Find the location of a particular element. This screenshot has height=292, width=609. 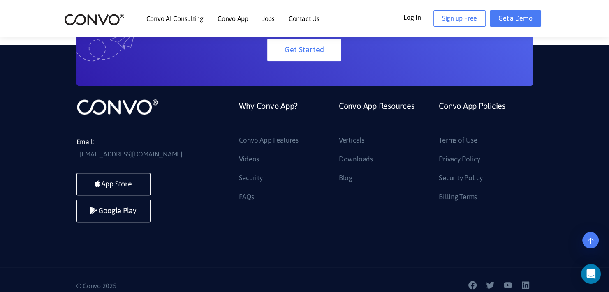

a: Convo App Features is located at coordinates (269, 141).